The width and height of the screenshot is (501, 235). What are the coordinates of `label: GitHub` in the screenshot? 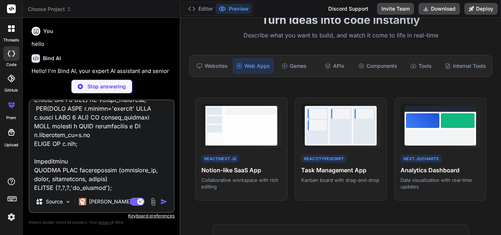 It's located at (11, 90).